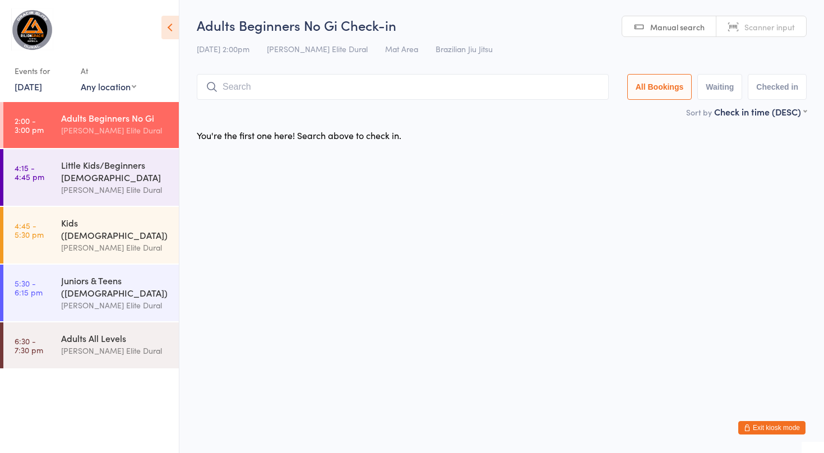  I want to click on div: Check in time (DESC), so click(760, 112).